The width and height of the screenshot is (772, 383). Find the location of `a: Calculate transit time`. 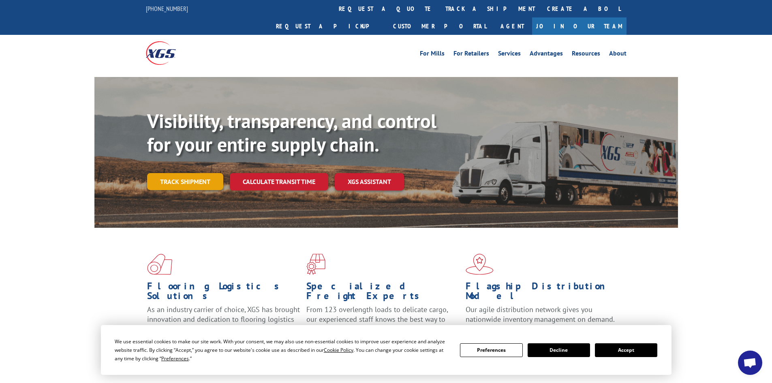

a: Calculate transit time is located at coordinates (279, 181).